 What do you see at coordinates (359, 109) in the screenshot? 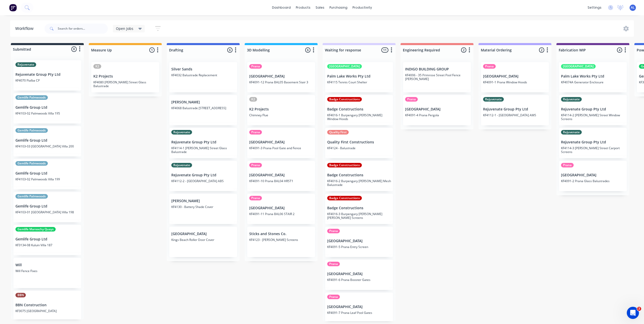
I see `p: Badge Constructions` at bounding box center [359, 109].